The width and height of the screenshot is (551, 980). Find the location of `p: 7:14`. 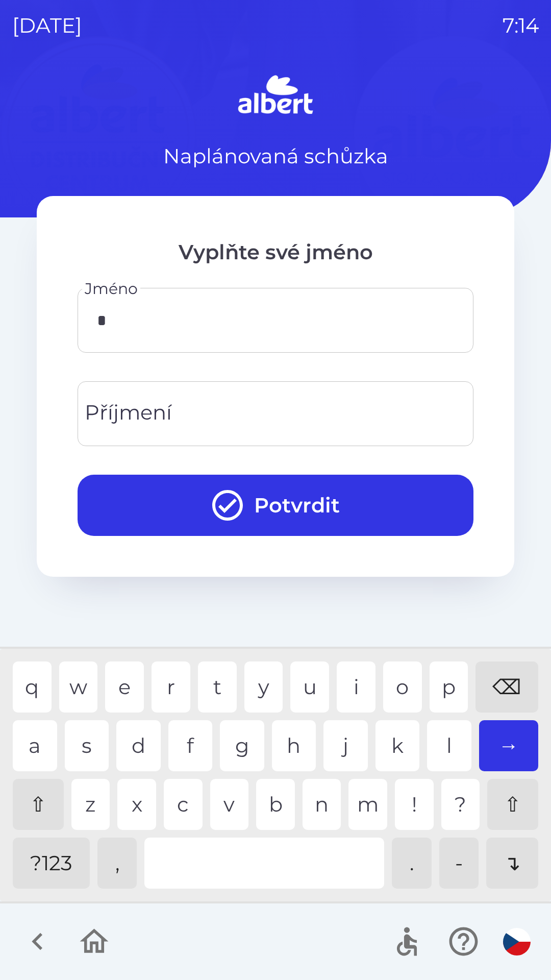

p: 7:14 is located at coordinates (520, 25).